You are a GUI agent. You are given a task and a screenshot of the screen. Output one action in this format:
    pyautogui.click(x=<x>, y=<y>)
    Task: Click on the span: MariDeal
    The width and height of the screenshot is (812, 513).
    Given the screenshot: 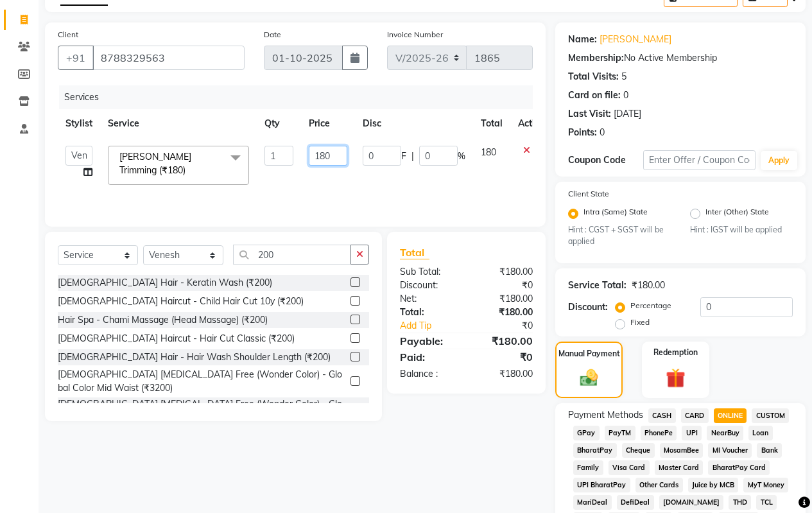 What is the action you would take?
    pyautogui.click(x=592, y=502)
    